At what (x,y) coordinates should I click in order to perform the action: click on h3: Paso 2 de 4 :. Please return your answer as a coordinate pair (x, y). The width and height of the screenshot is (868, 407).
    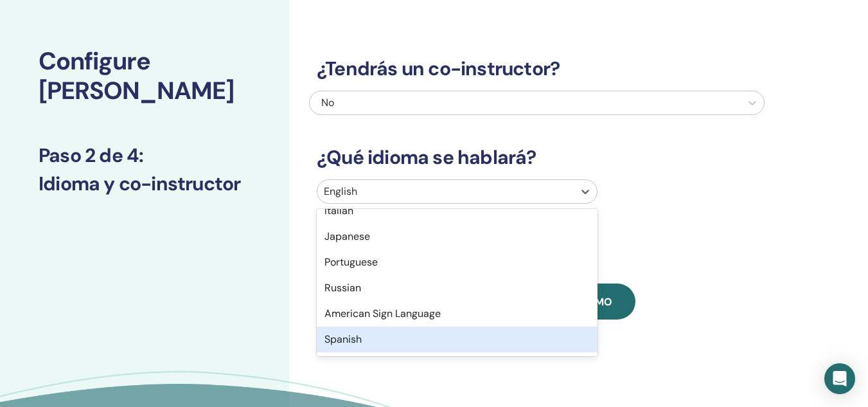
    Looking at the image, I should click on (144, 156).